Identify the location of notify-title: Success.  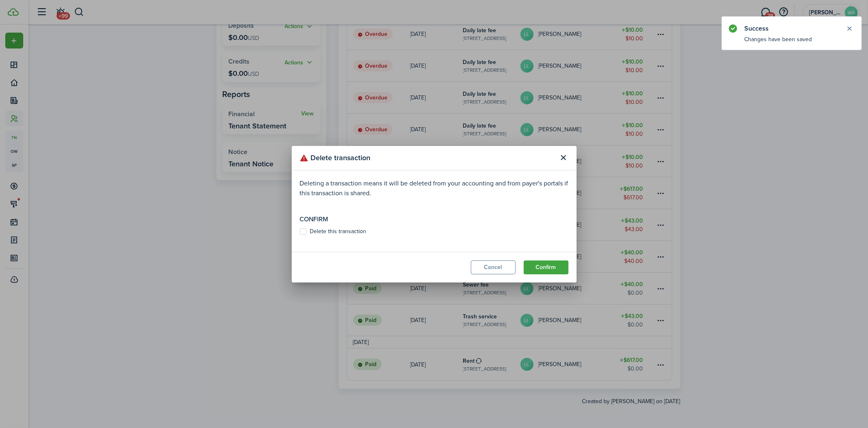
(791, 29).